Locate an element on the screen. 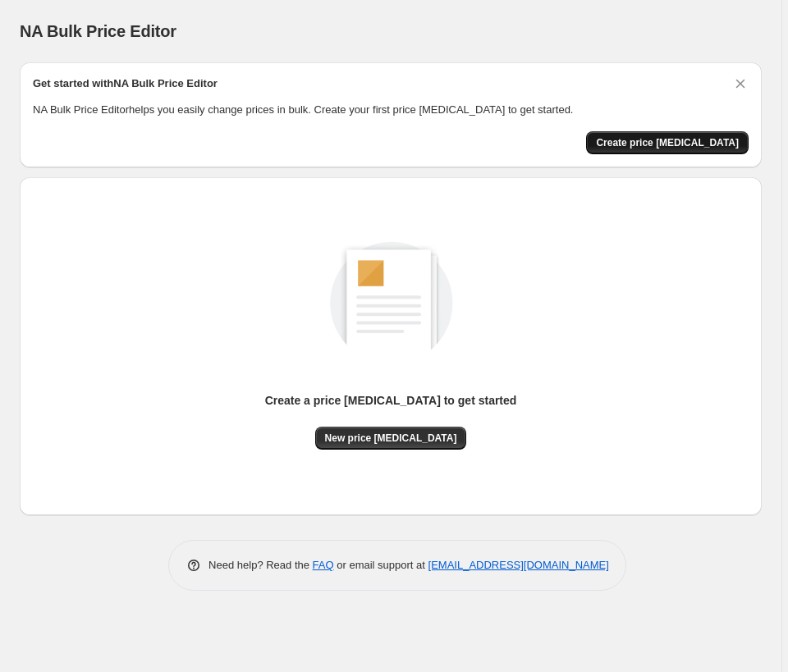  span: or email support at is located at coordinates (381, 565).